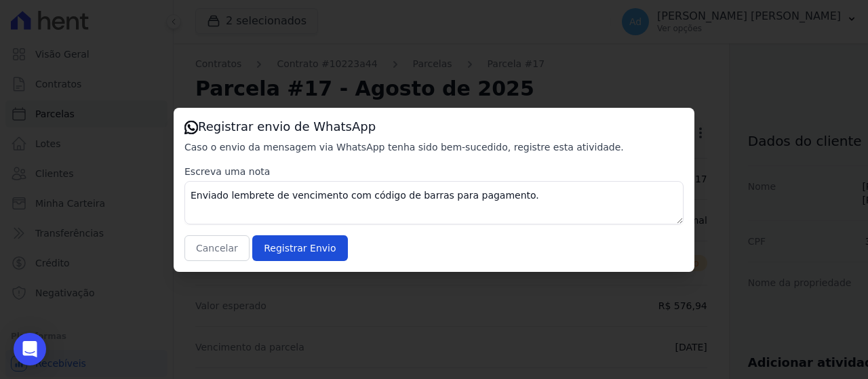 The height and width of the screenshot is (379, 868). What do you see at coordinates (217, 249) in the screenshot?
I see `button: Cancelar` at bounding box center [217, 249].